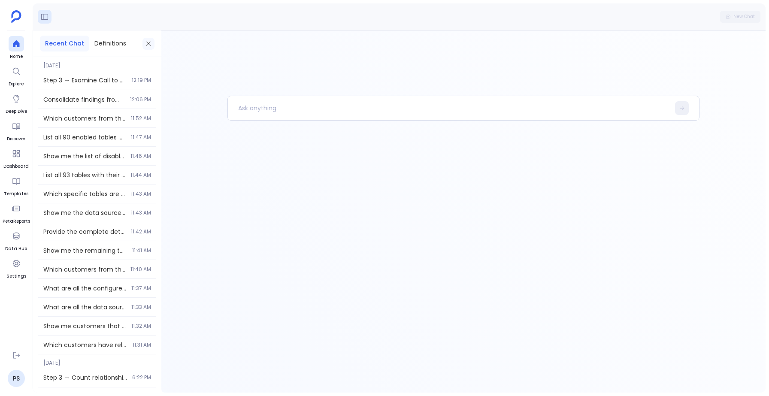 The height and width of the screenshot is (396, 769). What do you see at coordinates (16, 221) in the screenshot?
I see `span: PetaReports` at bounding box center [16, 221].